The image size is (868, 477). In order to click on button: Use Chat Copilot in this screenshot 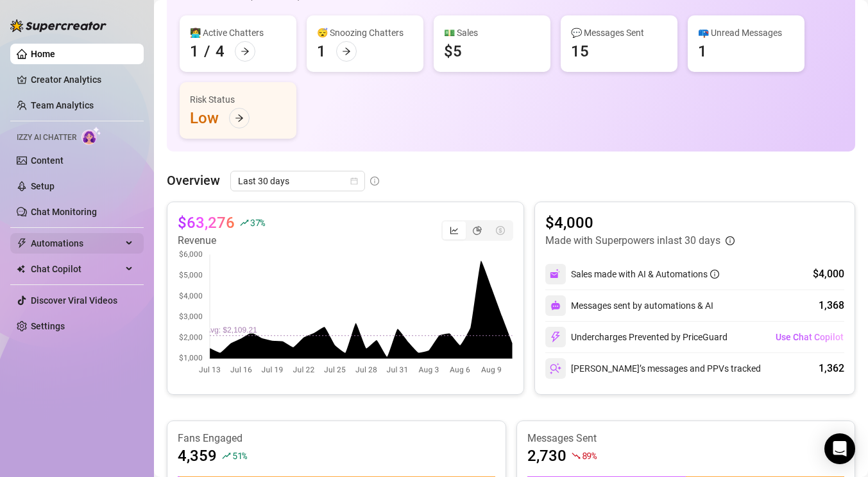, I will do `click(810, 337)`.